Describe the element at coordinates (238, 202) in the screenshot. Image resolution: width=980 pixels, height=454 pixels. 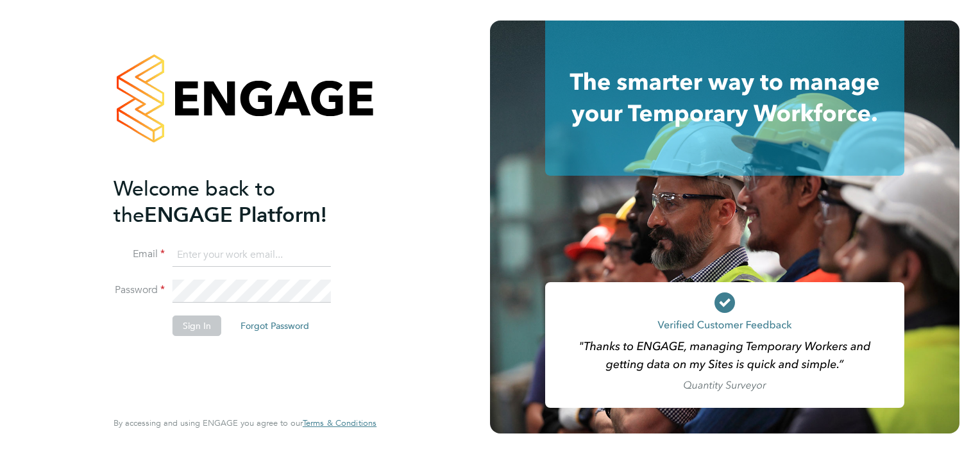
I see `h2: ENGAGE Platform!` at that location.